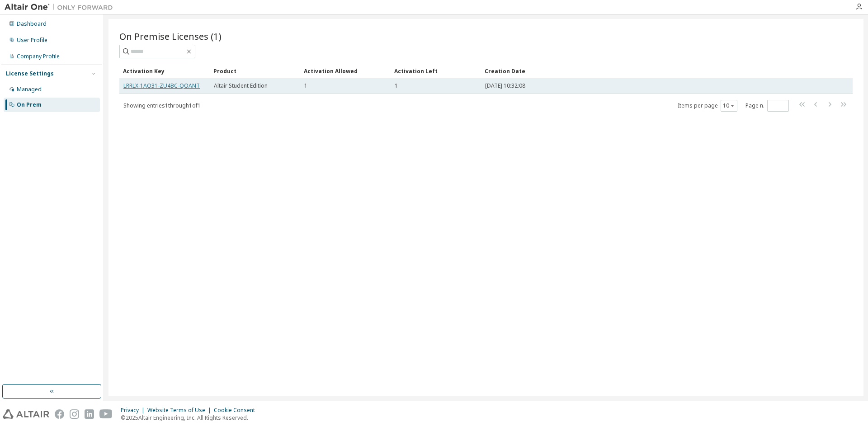 This screenshot has width=868, height=427. I want to click on div: Cookie Consent, so click(237, 410).